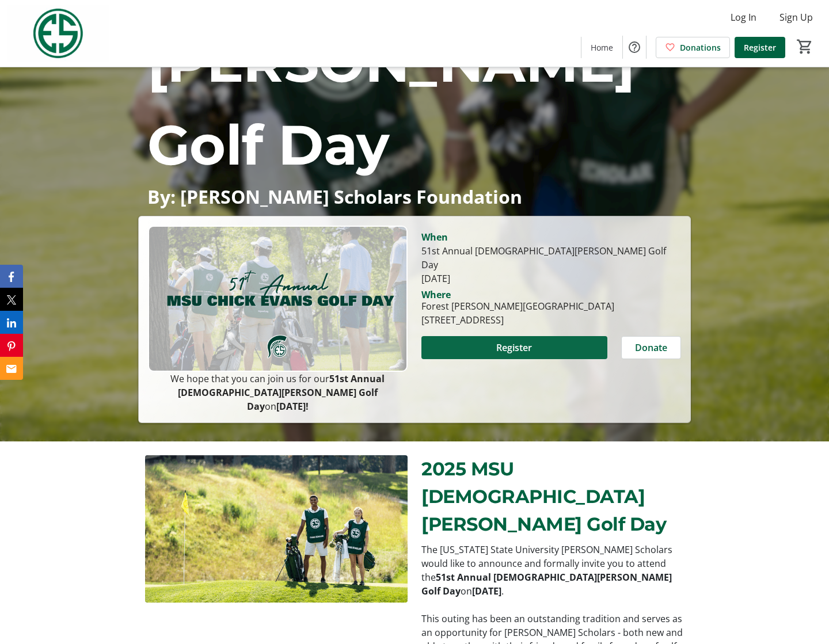  I want to click on a: Home, so click(601, 47).